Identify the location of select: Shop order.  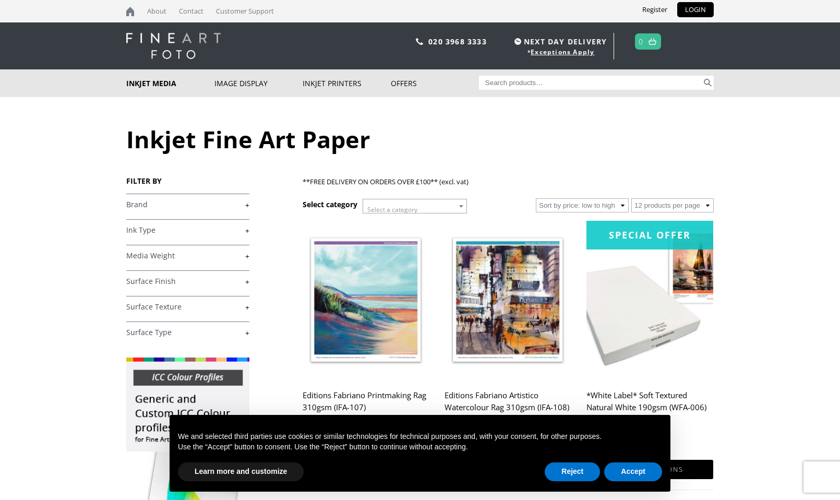
(582, 205).